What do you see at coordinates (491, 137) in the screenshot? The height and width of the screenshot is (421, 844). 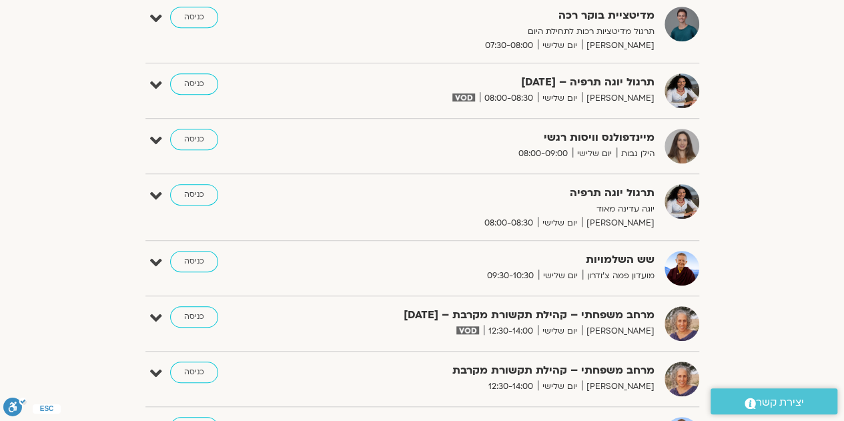 I see `strong: מיינדפולנס וויסות רגשי` at bounding box center [491, 137].